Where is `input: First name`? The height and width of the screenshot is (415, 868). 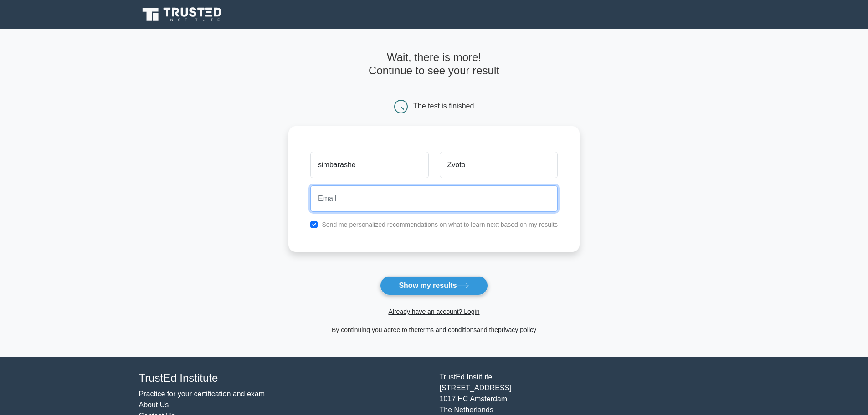
input: First name is located at coordinates (369, 165).